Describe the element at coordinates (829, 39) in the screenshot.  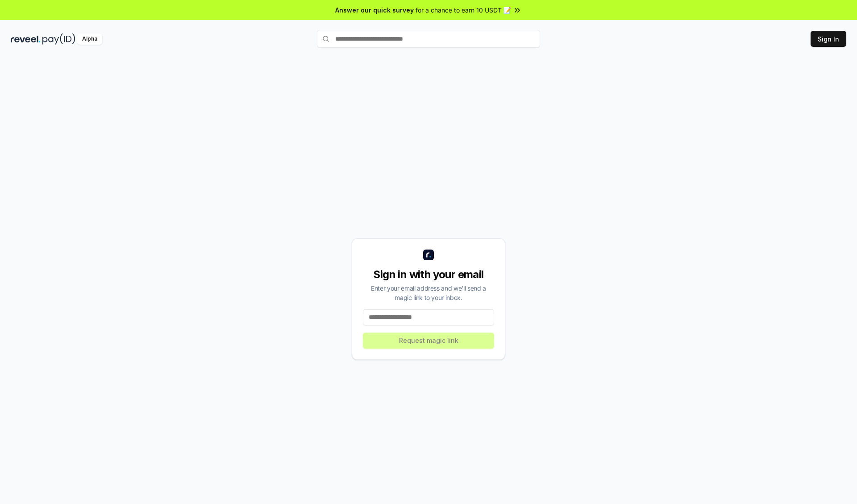
I see `button: Sign In` at that location.